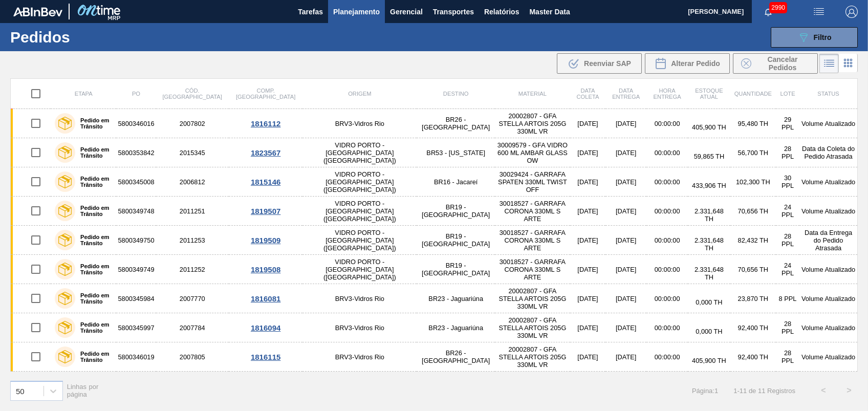 This screenshot has height=411, width=868. Describe the element at coordinates (135, 123) in the screenshot. I see `td: 5800346016` at that location.